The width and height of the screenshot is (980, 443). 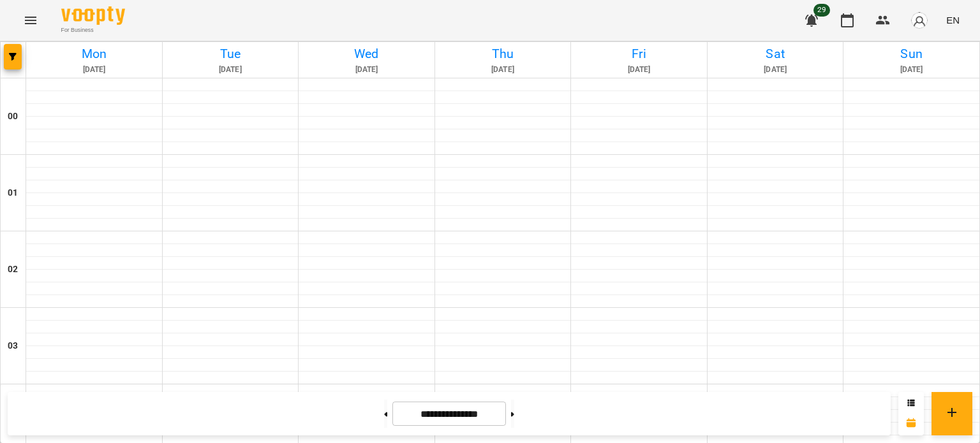 I want to click on h6: 02, so click(x=13, y=270).